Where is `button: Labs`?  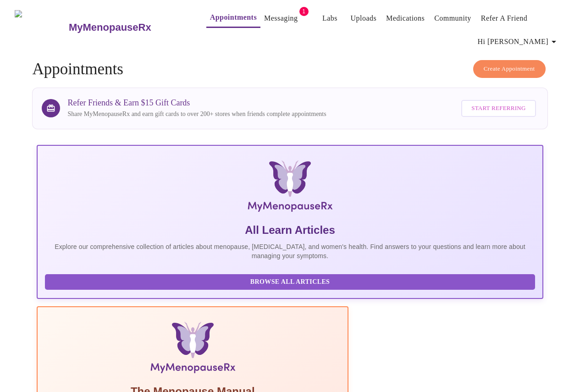 button: Labs is located at coordinates (330, 18).